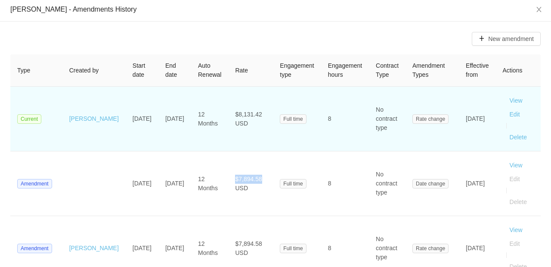 The height and width of the screenshot is (267, 551). Describe the element at coordinates (242, 70) in the screenshot. I see `span: Rate` at that location.